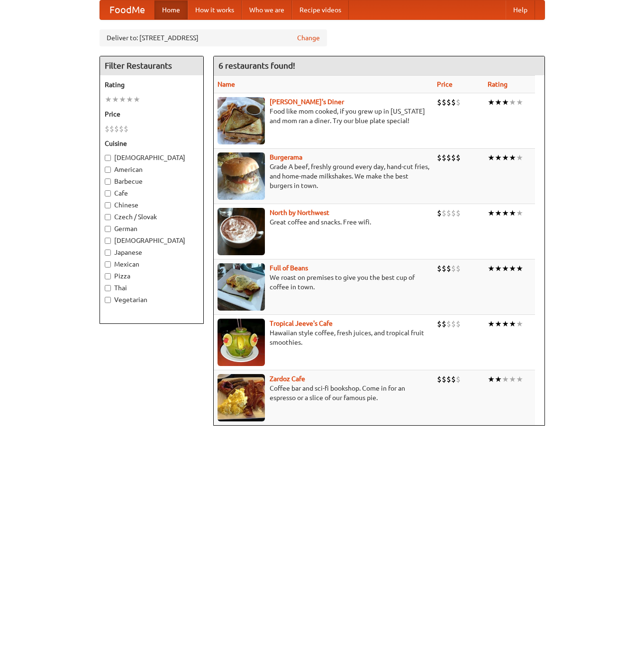  What do you see at coordinates (323, 394) in the screenshot?
I see `p: Coffee bar and sci-fi bookshop. Come in for an espresso or a slice of our famous pie.` at bounding box center [323, 394].